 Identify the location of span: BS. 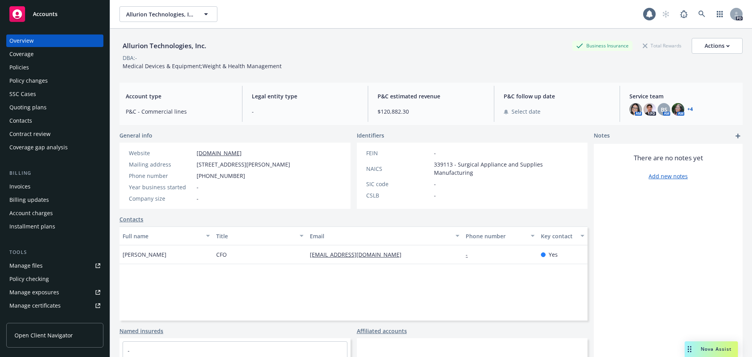
(664, 109).